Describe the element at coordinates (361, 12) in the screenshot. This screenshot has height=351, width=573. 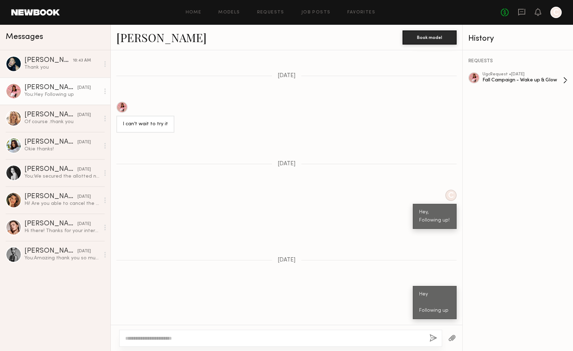
I see `a: Favorites` at that location.